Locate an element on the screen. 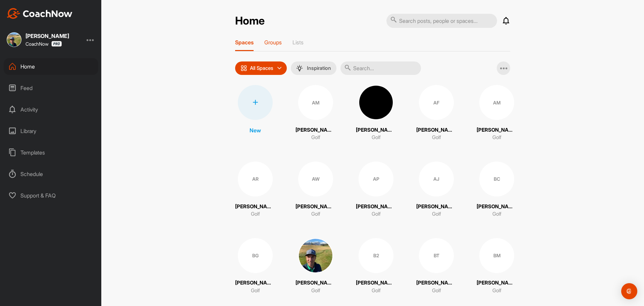  img: menuIcon is located at coordinates (300, 68).